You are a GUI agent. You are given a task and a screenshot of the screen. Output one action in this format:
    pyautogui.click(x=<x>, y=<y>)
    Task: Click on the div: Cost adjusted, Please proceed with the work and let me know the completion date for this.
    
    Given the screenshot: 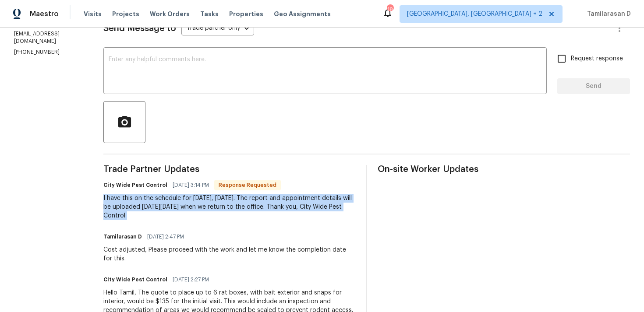 What is the action you would take?
    pyautogui.click(x=230, y=254)
    